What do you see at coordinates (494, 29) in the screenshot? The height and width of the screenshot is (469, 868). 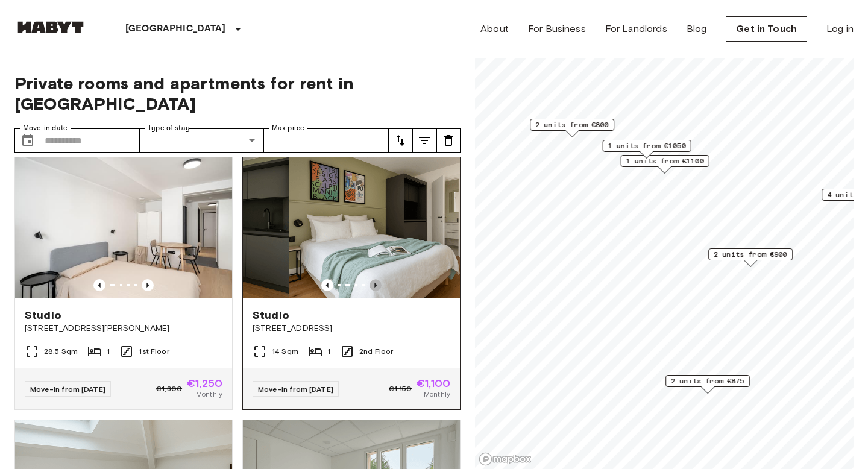 I see `a: About` at bounding box center [494, 29].